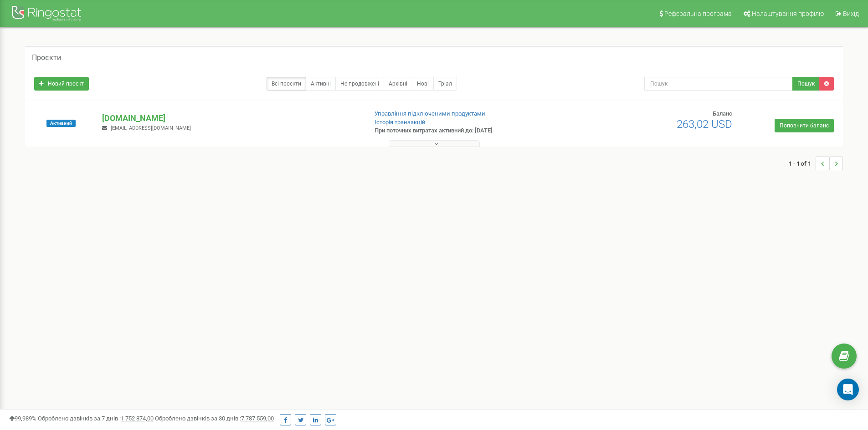 This screenshot has width=868, height=430. Describe the element at coordinates (805, 126) in the screenshot. I see `a: Поповнити баланс` at that location.